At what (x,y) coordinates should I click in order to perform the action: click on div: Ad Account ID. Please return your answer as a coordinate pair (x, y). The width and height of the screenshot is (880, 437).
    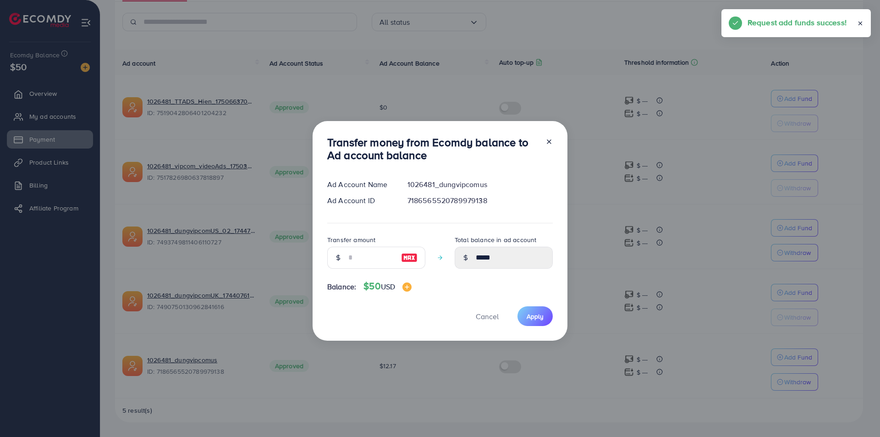
    Looking at the image, I should click on (360, 200).